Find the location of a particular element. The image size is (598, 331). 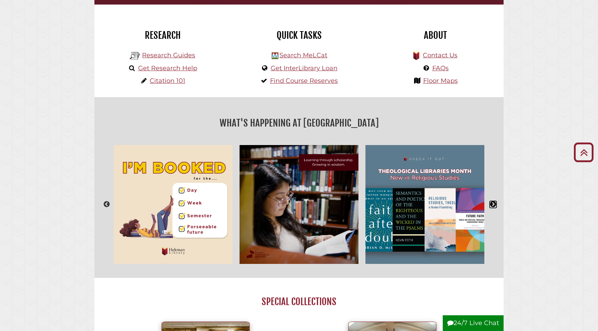

h2: Special Collections is located at coordinates (299, 302).